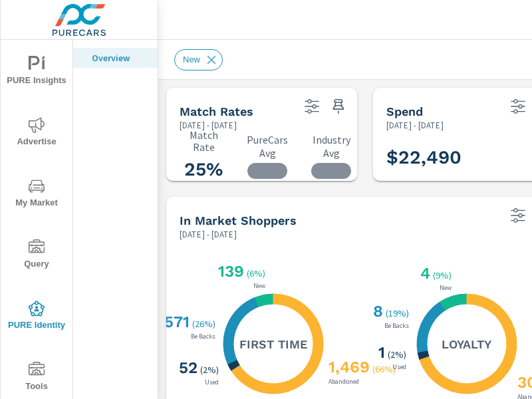 This screenshot has width=532, height=399. What do you see at coordinates (466, 344) in the screenshot?
I see `h5: Loyalty` at bounding box center [466, 344].